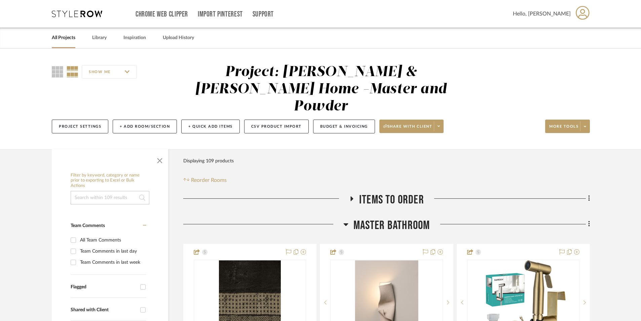  I want to click on a: Inspiration, so click(135, 38).